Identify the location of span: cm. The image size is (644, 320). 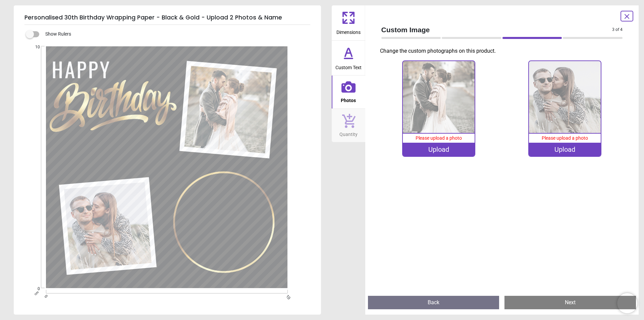
(37, 293).